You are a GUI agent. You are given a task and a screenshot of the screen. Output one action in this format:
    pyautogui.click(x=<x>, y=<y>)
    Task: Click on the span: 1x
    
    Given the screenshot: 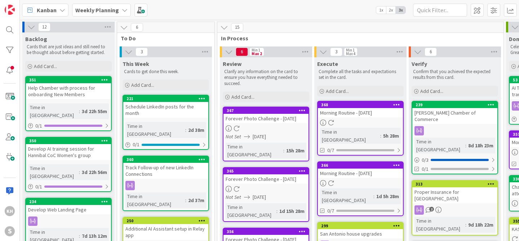 What is the action you would take?
    pyautogui.click(x=381, y=10)
    